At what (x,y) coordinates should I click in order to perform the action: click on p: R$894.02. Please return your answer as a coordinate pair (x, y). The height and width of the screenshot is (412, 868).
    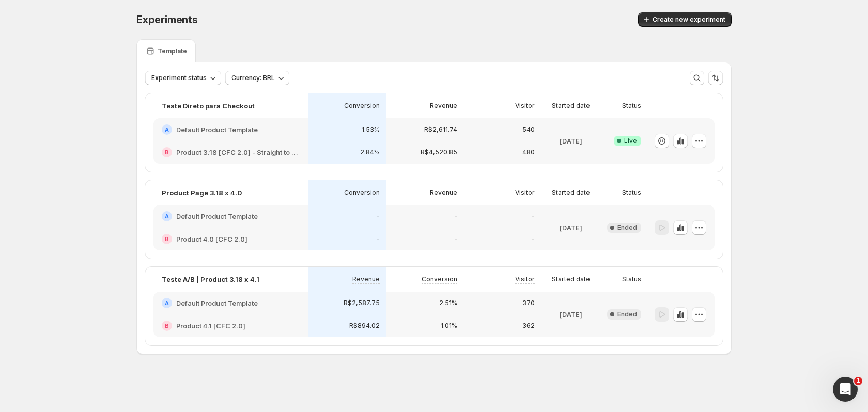
    Looking at the image, I should click on (365, 326).